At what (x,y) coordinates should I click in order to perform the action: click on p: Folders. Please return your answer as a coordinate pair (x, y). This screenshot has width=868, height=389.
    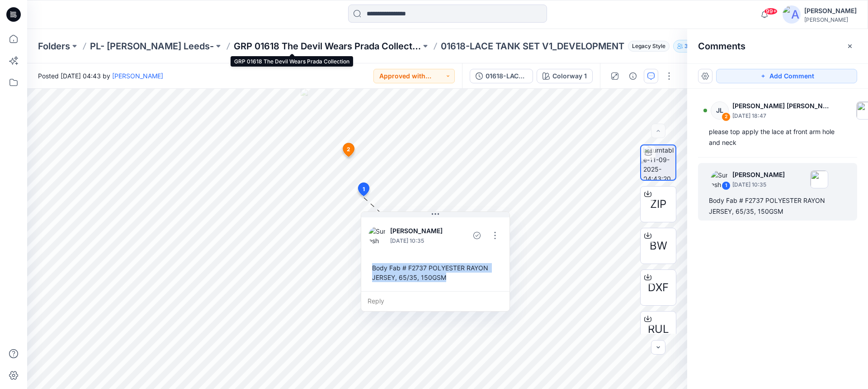
    Looking at the image, I should click on (54, 46).